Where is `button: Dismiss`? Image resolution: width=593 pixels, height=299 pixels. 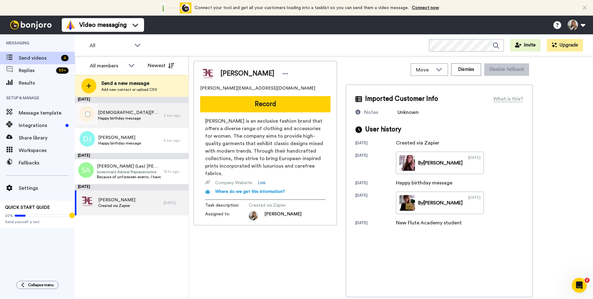
button: Dismiss is located at coordinates (466, 70).